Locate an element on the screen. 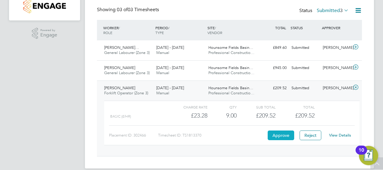 The image size is (383, 170). div: 10 is located at coordinates (361, 154).